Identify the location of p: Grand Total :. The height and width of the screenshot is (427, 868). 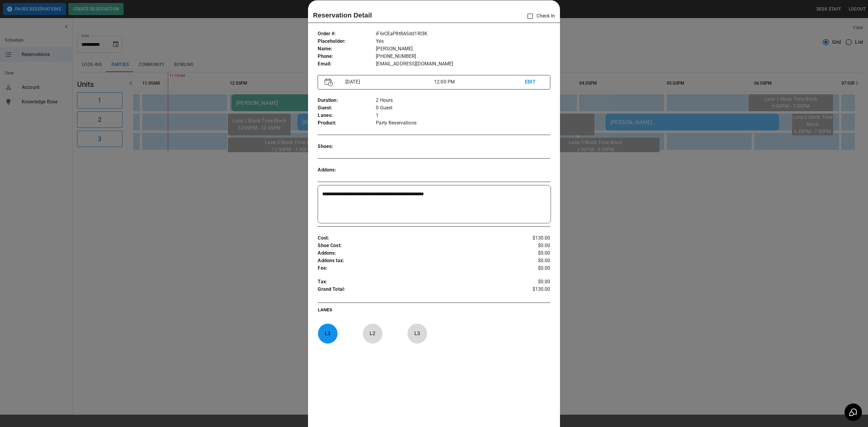
(415, 290).